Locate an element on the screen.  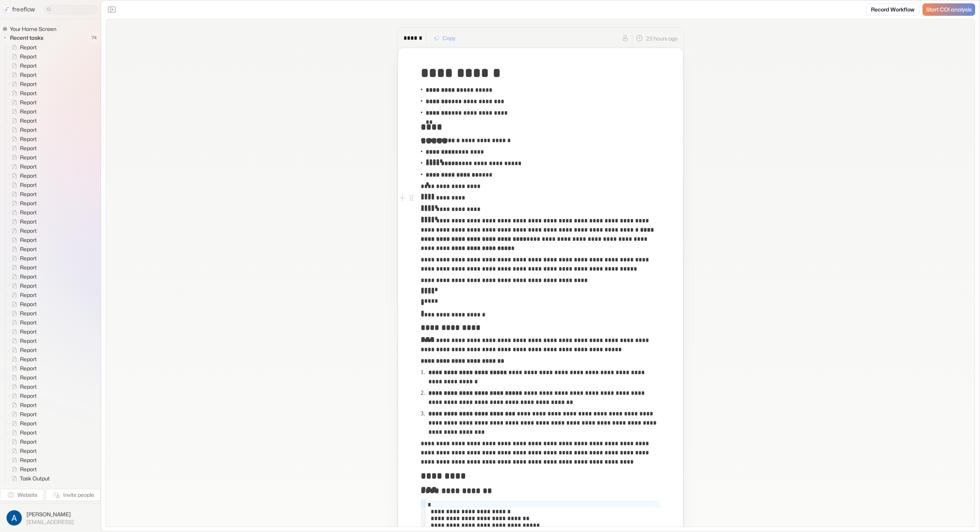
span: Your Home Screen is located at coordinates (34, 29).